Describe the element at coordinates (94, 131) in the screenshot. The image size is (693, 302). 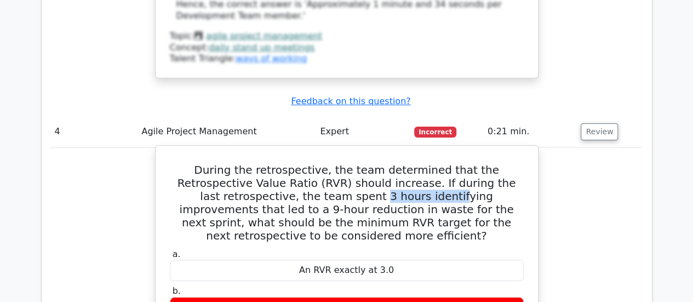
I see `td: 4` at that location.